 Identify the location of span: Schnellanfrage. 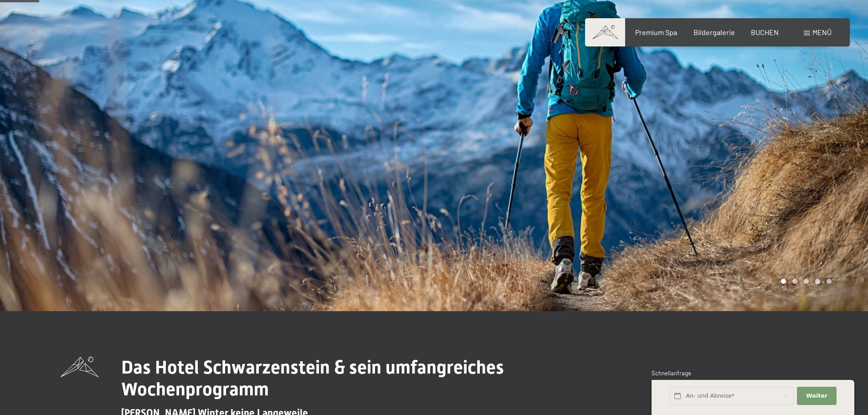
(671, 373).